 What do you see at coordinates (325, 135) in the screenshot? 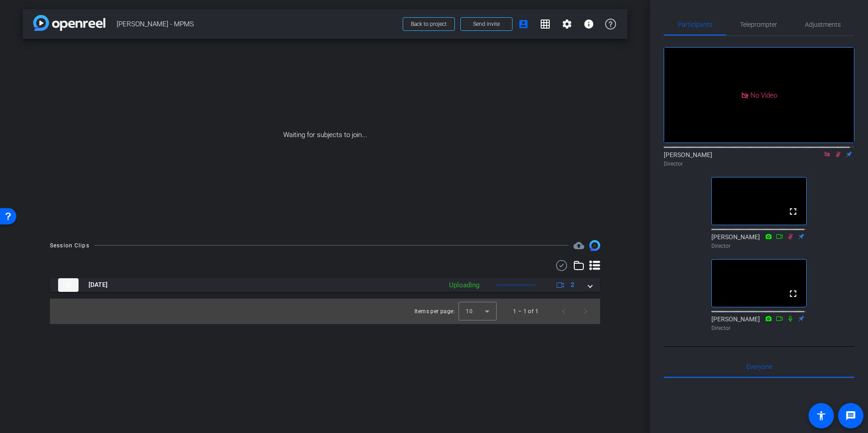
I see `div: Waiting for subjects to join...` at bounding box center [325, 135].